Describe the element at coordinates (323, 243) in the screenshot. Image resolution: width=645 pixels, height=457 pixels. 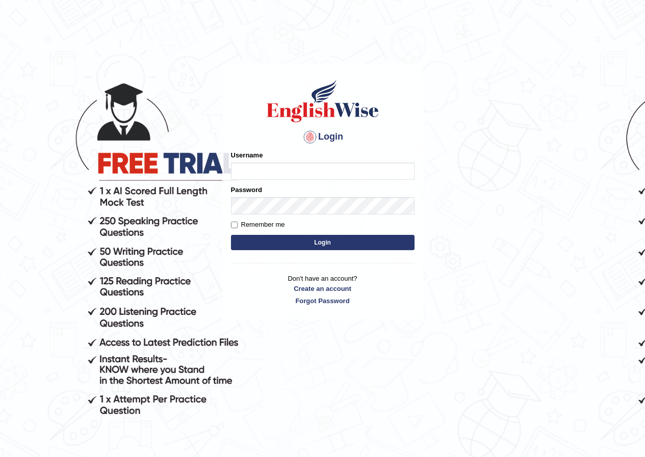
I see `button: Login` at that location.